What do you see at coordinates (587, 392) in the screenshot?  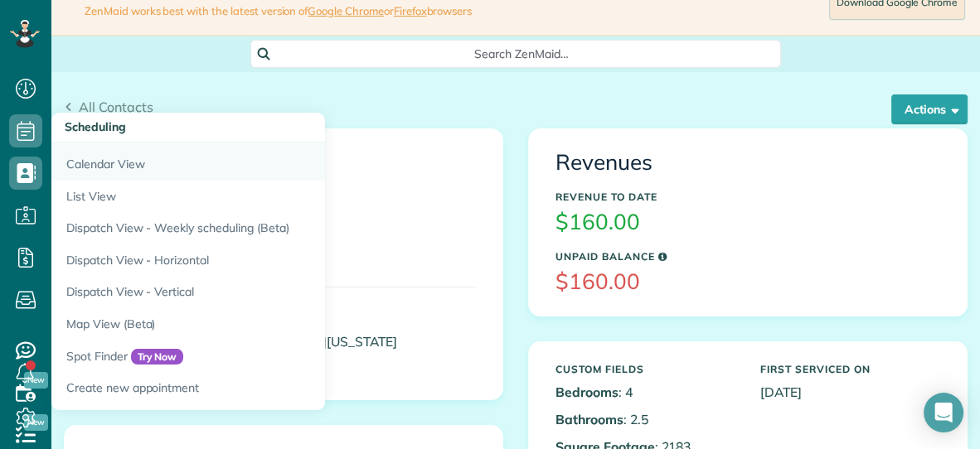 I see `b: Bedrooms` at bounding box center [587, 392].